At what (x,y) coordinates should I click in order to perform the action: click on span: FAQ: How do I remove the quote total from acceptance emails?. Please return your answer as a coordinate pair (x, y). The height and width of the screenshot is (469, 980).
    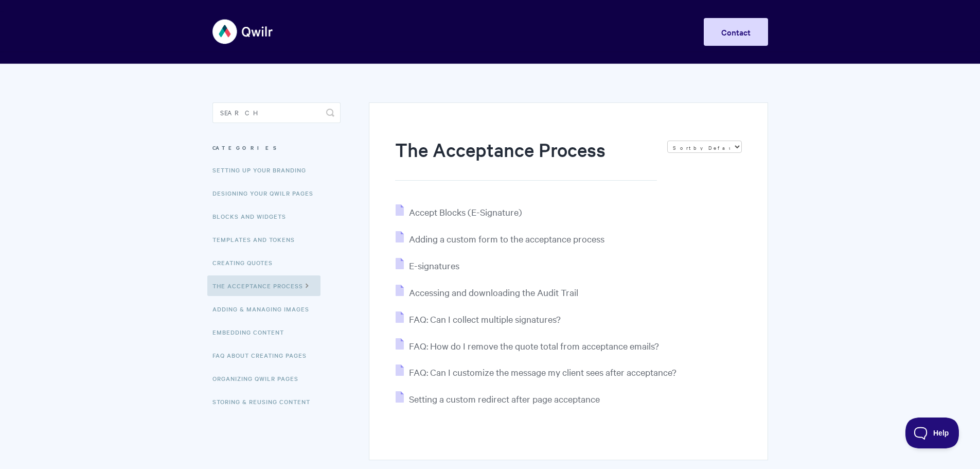
    Looking at the image, I should click on (534, 345).